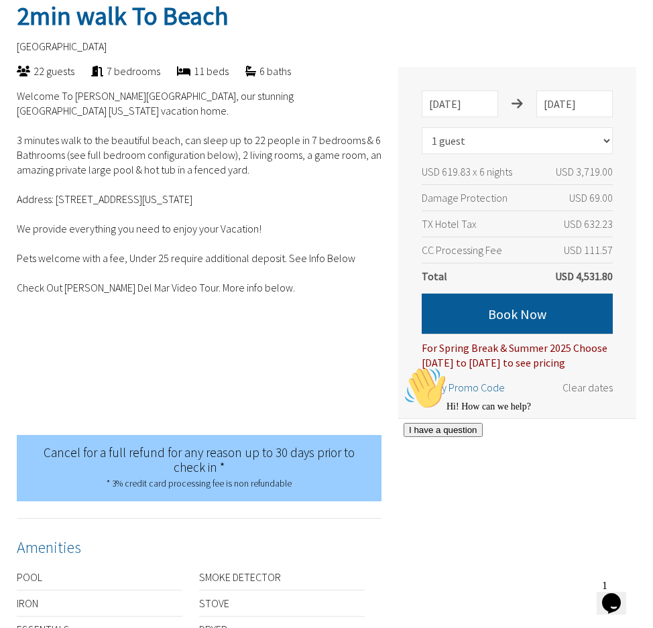 This screenshot has height=628, width=653. What do you see at coordinates (69, 45) in the screenshot?
I see `span: Hi! How can we help?` at bounding box center [69, 45].